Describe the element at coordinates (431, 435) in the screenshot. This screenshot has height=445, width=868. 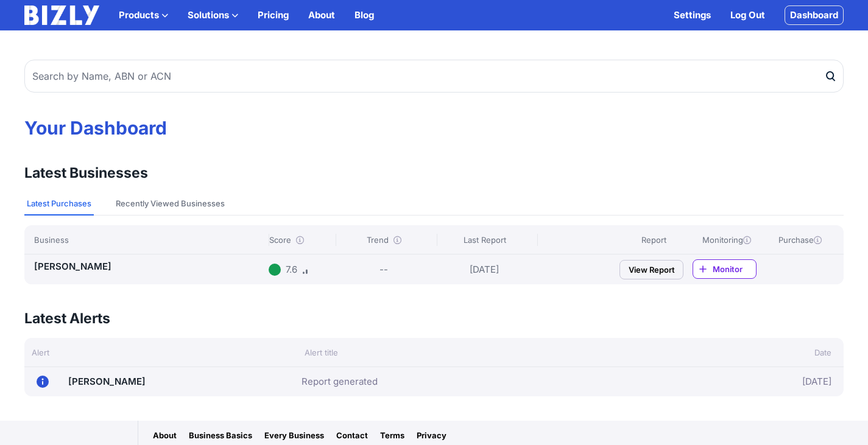
I see `a: Privacy` at that location.